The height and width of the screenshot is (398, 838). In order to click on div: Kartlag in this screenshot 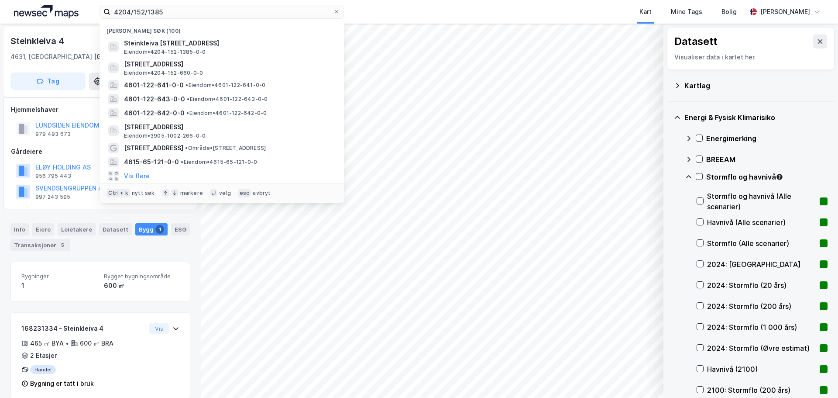, I will do `click(756, 86)`.